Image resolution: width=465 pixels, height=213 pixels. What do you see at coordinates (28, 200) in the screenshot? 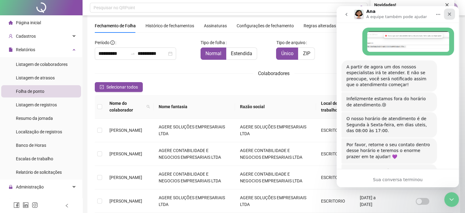
I see `span: Exportações` at bounding box center [28, 200].